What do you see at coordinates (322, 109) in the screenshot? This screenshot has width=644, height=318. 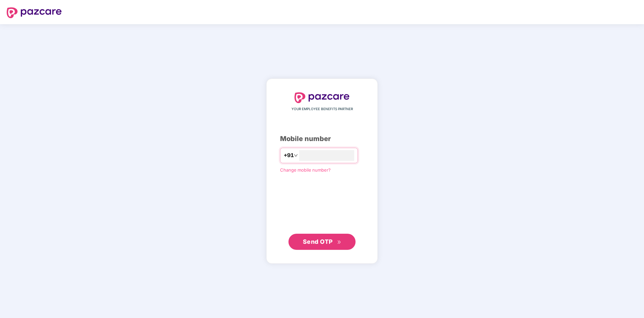 I see `span: YOUR EMPLOYEE BENEFITS PARTNER` at bounding box center [322, 109].